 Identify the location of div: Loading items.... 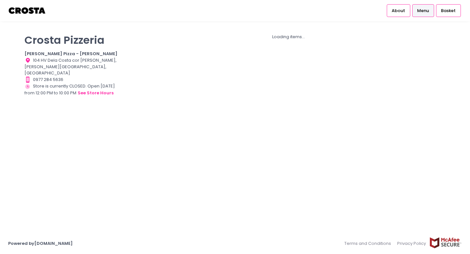
(289, 37).